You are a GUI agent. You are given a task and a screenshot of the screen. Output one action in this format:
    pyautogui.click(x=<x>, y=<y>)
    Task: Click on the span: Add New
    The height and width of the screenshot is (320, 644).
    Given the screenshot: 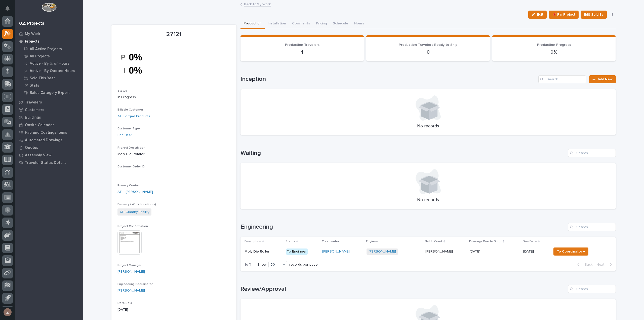 What is the action you would take?
    pyautogui.click(x=605, y=79)
    